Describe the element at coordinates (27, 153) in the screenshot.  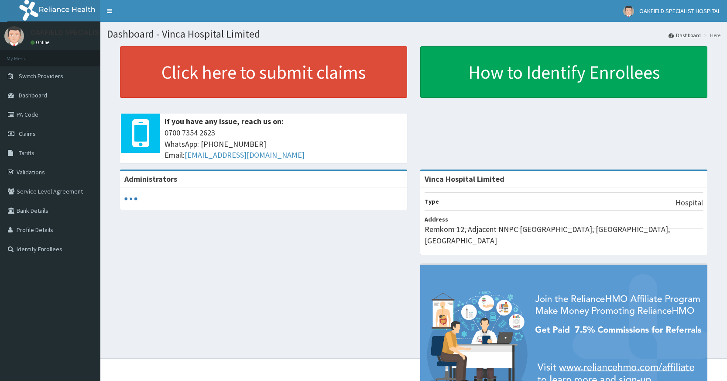
I see `span: Tariffs` at that location.